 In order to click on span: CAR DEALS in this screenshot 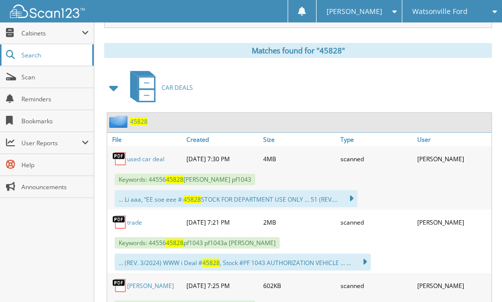, I will do `click(177, 87)`.